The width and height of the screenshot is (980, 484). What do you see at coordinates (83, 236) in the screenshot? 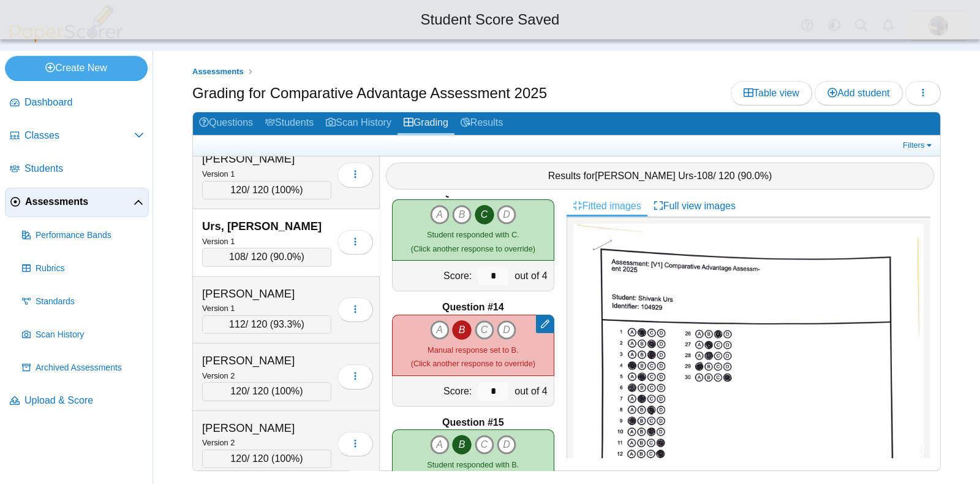
I see `a: Performance Bands` at bounding box center [83, 236].